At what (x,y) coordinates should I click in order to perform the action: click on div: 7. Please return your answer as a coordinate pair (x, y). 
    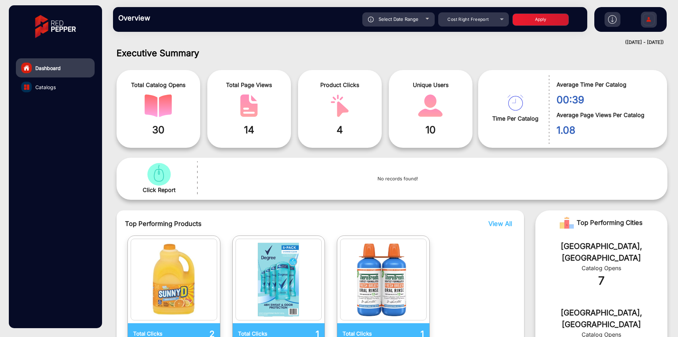
    Looking at the image, I should click on (602, 281).